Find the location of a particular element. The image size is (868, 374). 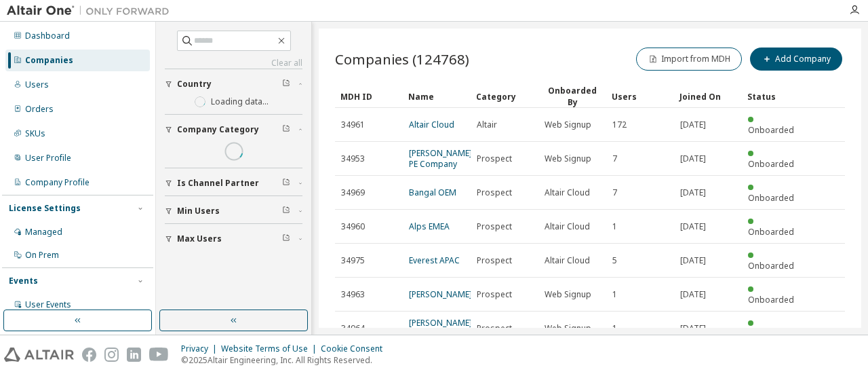

span: 34969 is located at coordinates (352, 193).